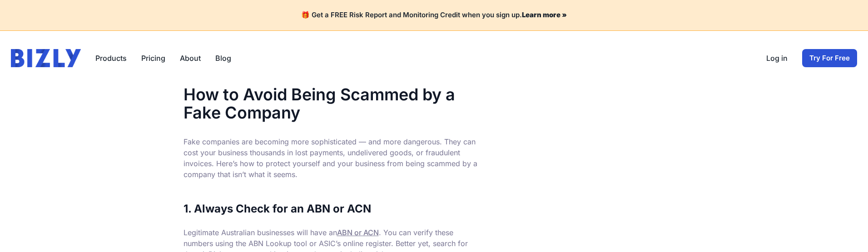 This screenshot has width=868, height=252. What do you see at coordinates (223, 58) in the screenshot?
I see `a: Blog` at bounding box center [223, 58].